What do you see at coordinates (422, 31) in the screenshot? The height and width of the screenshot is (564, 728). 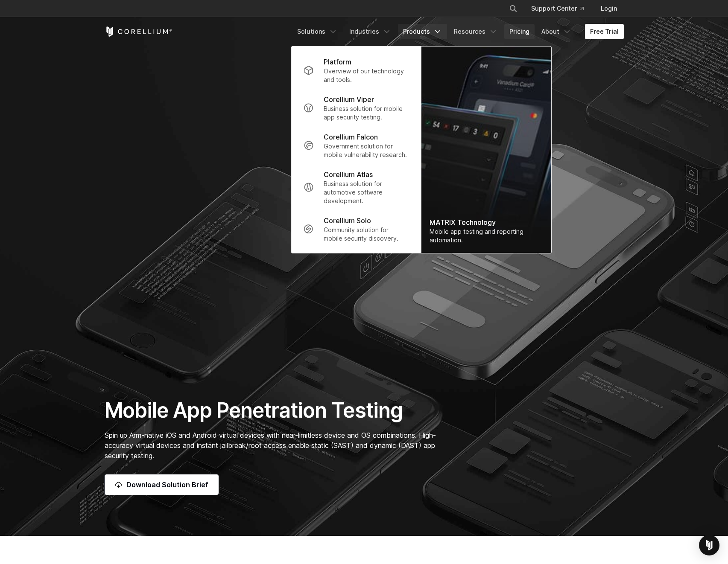 I see `a: Products` at bounding box center [422, 31].